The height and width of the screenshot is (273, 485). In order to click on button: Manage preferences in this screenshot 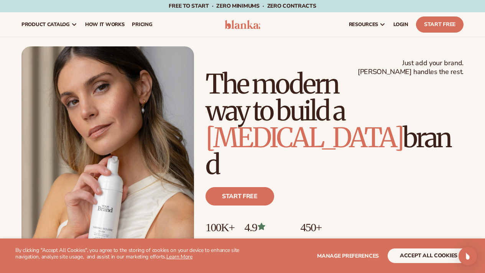, I will do `click(347, 255)`.